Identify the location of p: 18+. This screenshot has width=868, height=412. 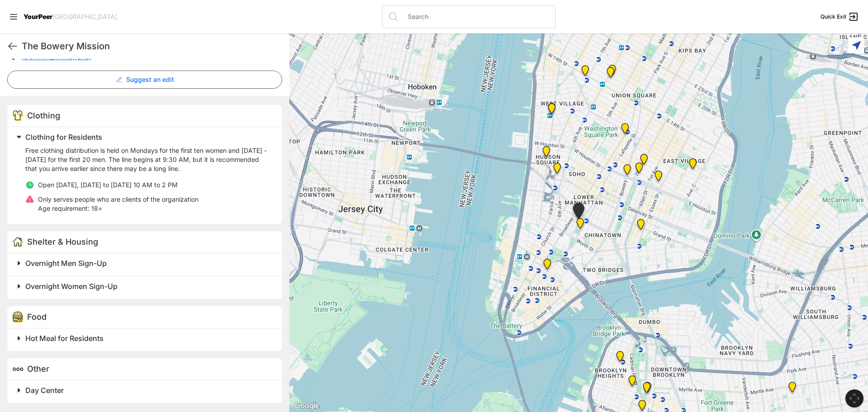
(118, 209).